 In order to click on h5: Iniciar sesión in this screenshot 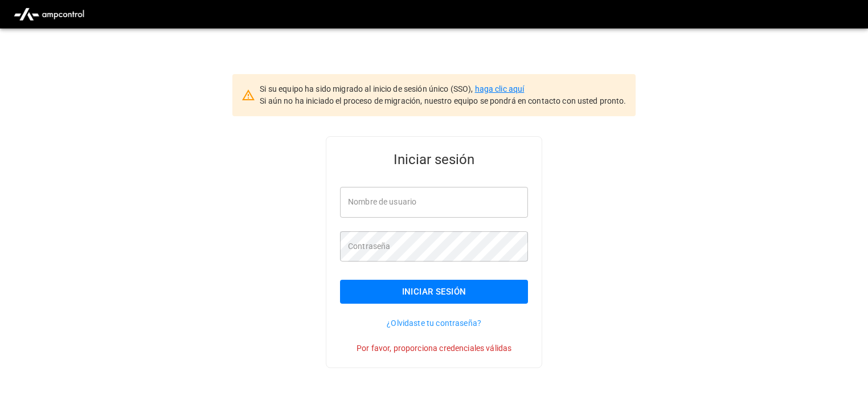, I will do `click(434, 159)`.